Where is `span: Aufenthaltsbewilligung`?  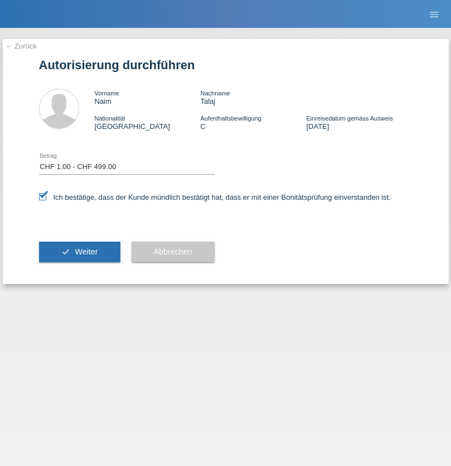 span: Aufenthaltsbewilligung is located at coordinates (230, 118).